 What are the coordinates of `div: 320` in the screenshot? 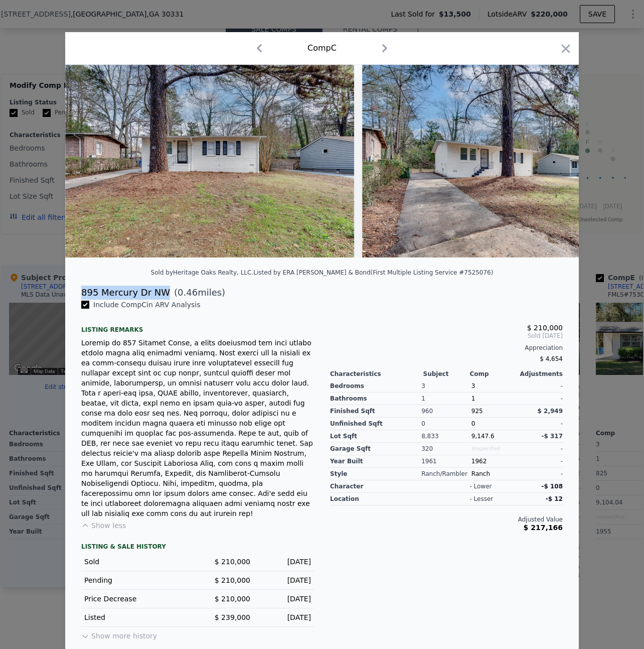 It's located at (447, 449).